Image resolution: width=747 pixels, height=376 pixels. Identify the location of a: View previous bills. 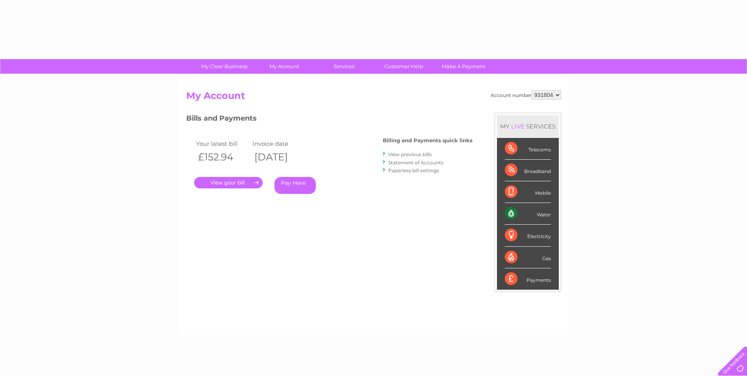
(410, 154).